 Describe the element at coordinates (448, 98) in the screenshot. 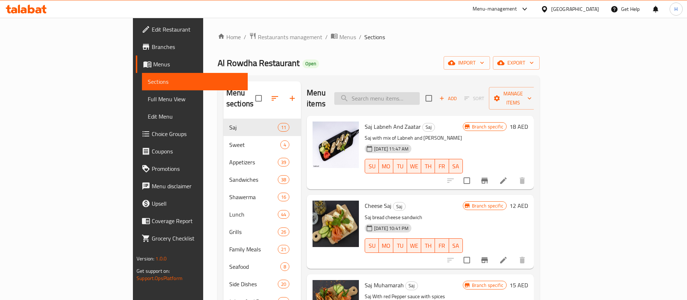

I see `span: Add` at that location.